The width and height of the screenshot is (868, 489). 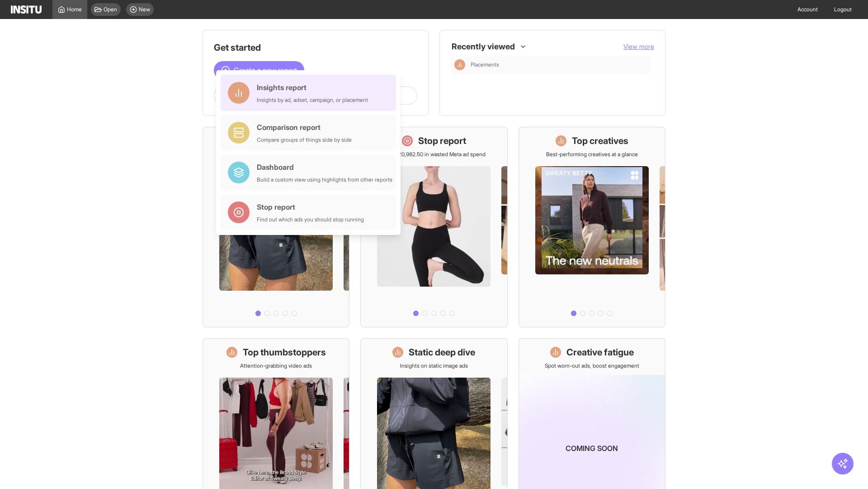 I want to click on p: Best-performing creatives at a glance, so click(x=592, y=154).